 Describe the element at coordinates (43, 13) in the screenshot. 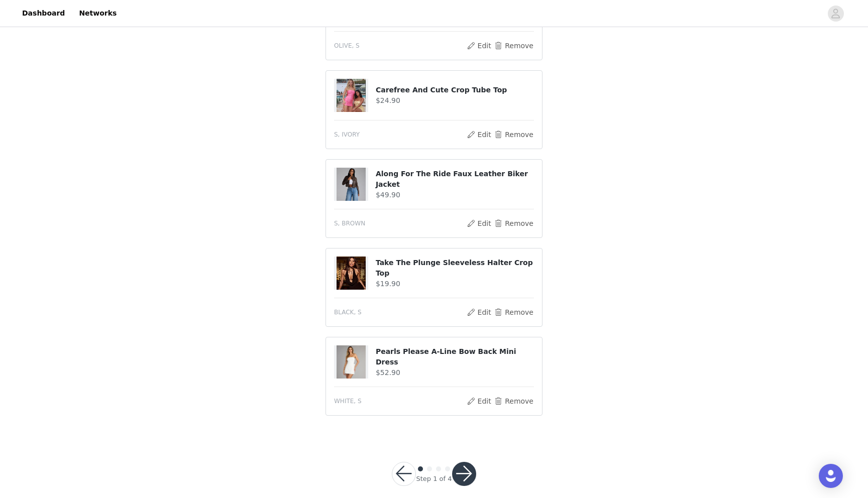

I see `a: Dashboard` at that location.